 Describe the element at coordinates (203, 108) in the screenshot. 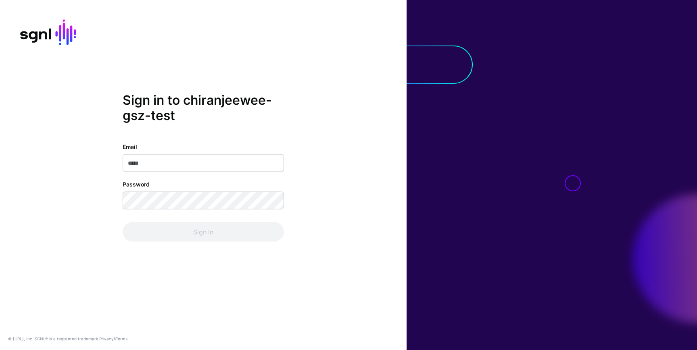

I see `h2: Sign in to chiranjeewee-gsz-test` at that location.